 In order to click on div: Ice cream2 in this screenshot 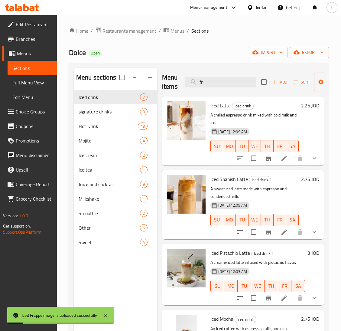, I will do `click(116, 155)`.